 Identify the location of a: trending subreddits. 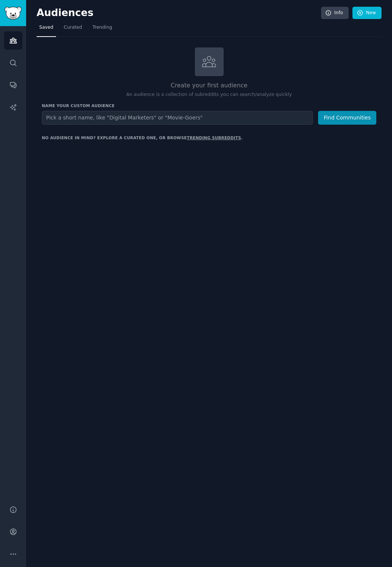
(213, 138).